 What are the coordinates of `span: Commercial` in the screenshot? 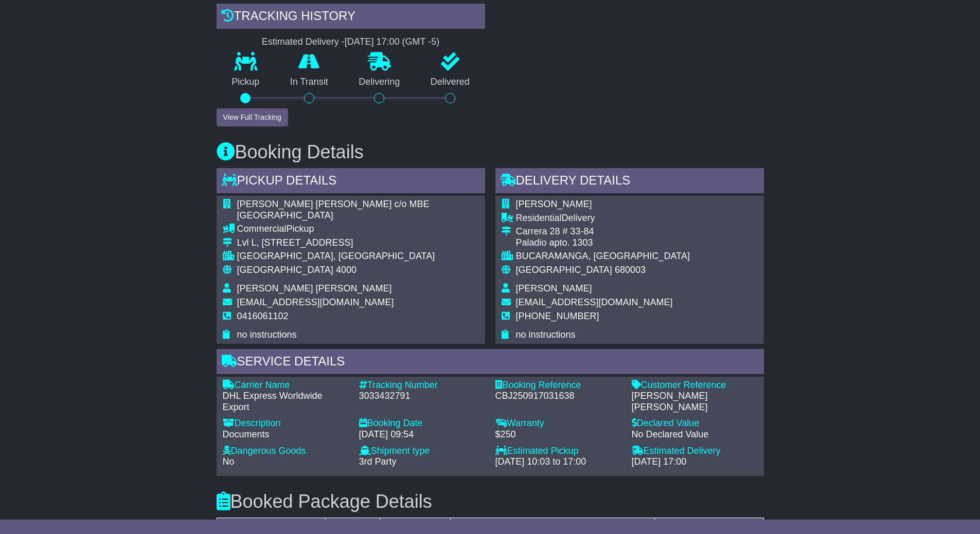 It's located at (262, 229).